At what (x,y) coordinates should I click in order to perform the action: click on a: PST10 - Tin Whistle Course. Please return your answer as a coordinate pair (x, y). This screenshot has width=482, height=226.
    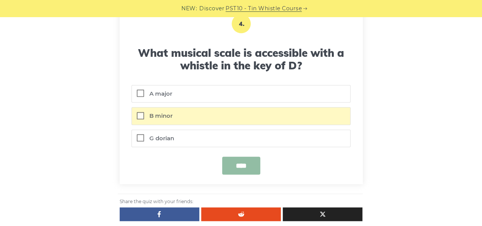
    Looking at the image, I should click on (264, 8).